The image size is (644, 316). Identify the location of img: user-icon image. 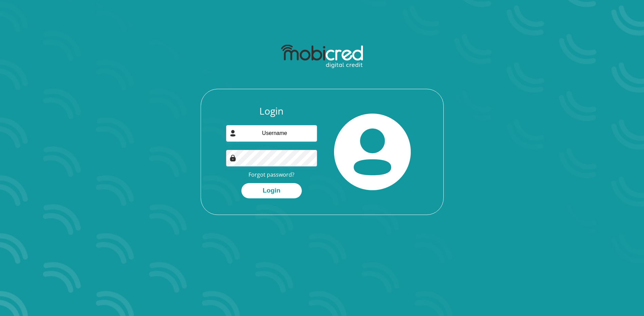
(233, 134).